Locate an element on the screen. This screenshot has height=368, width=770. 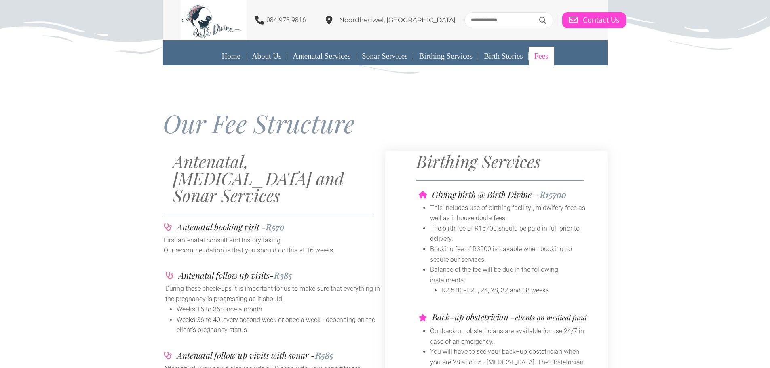
span: clients on medical fund is located at coordinates (551, 318).